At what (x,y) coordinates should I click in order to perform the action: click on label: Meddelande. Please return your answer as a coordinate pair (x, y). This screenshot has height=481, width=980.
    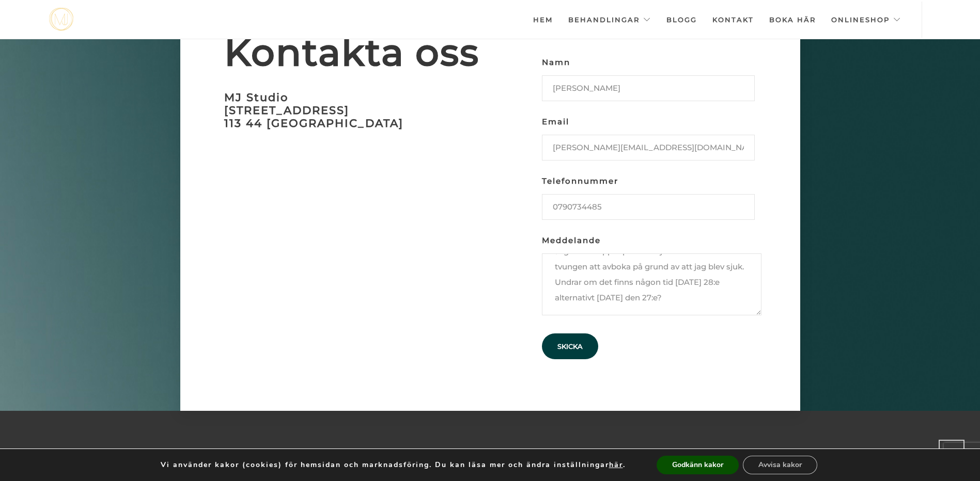
    Looking at the image, I should click on (652, 279).